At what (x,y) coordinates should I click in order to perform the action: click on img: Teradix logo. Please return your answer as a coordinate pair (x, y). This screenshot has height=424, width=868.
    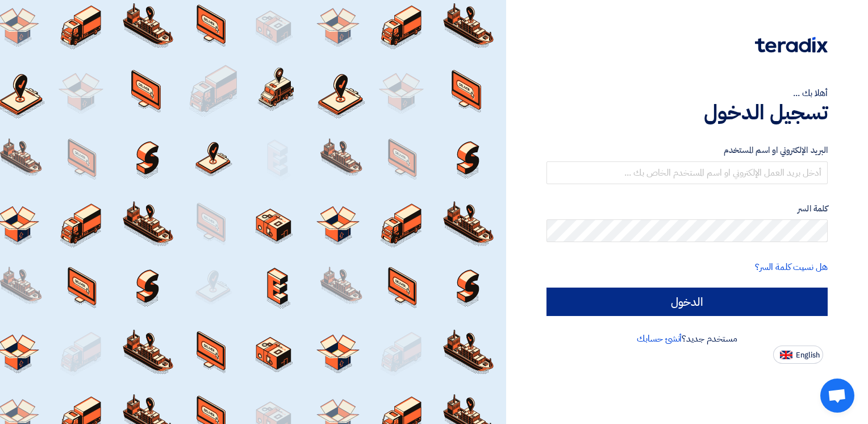
    Looking at the image, I should click on (791, 45).